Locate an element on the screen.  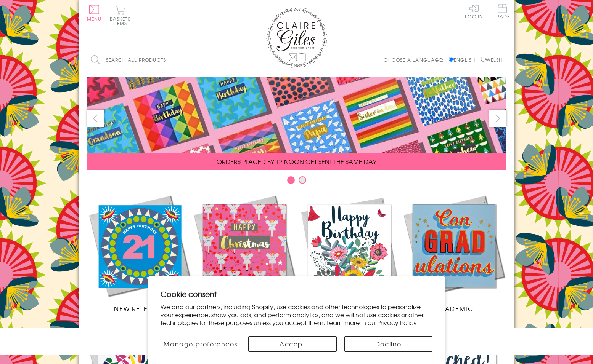
span: Manage preferences is located at coordinates (200, 344).